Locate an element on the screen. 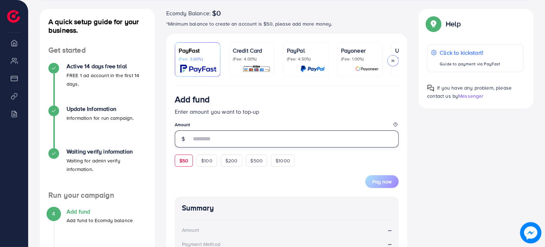  p: Help is located at coordinates (453, 24).